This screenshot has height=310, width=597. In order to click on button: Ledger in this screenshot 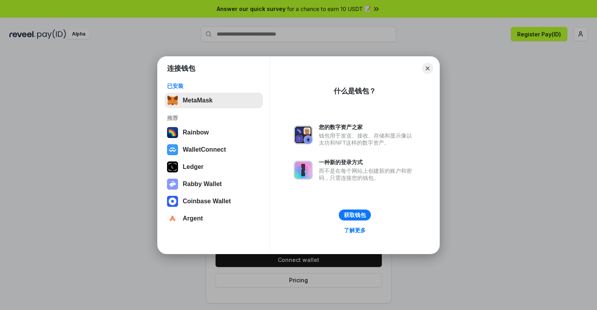, I will do `click(214, 167)`.